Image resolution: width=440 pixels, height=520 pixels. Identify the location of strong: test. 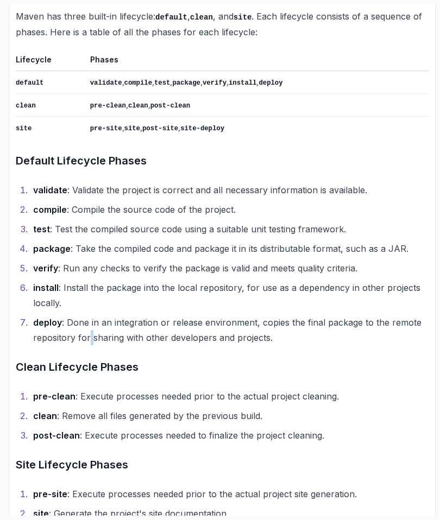
(41, 229).